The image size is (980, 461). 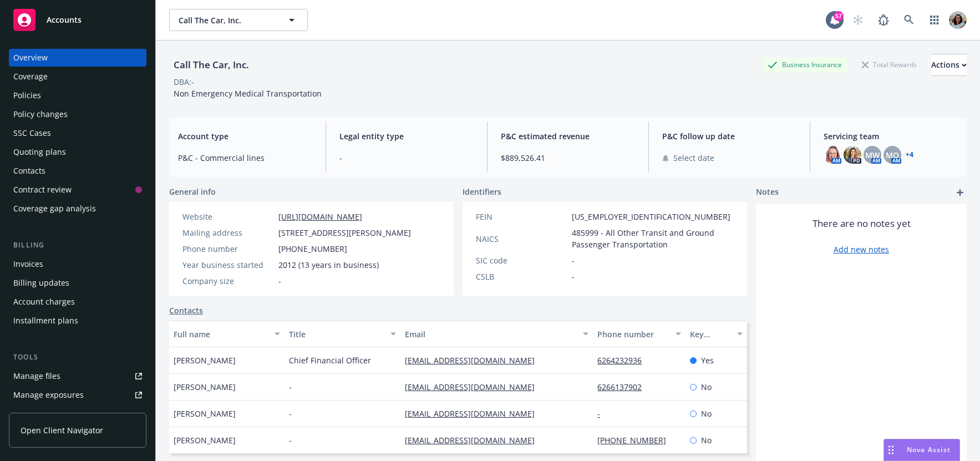 What do you see at coordinates (184, 81) in the screenshot?
I see `div: DBA: -` at bounding box center [184, 81].